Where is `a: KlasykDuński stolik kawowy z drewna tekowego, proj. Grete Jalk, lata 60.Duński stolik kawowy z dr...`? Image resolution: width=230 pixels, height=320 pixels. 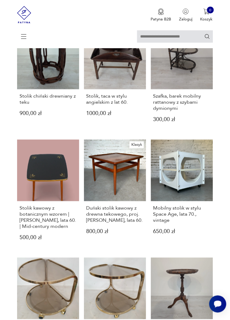 a: KlasykDuński stolik kawowy z drewna tekowego, proj. Grete Jalk, lata 60.Duński stolik kawowy z dr... is located at coordinates (115, 195).